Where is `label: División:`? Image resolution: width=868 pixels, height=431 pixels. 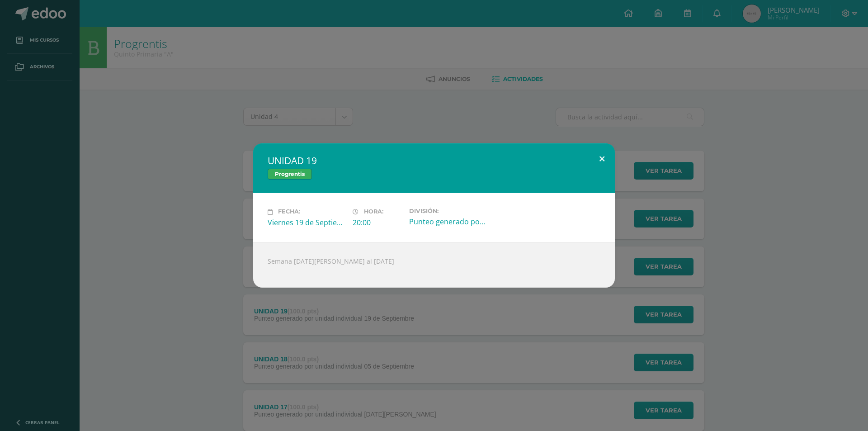 label: División: is located at coordinates (448, 211).